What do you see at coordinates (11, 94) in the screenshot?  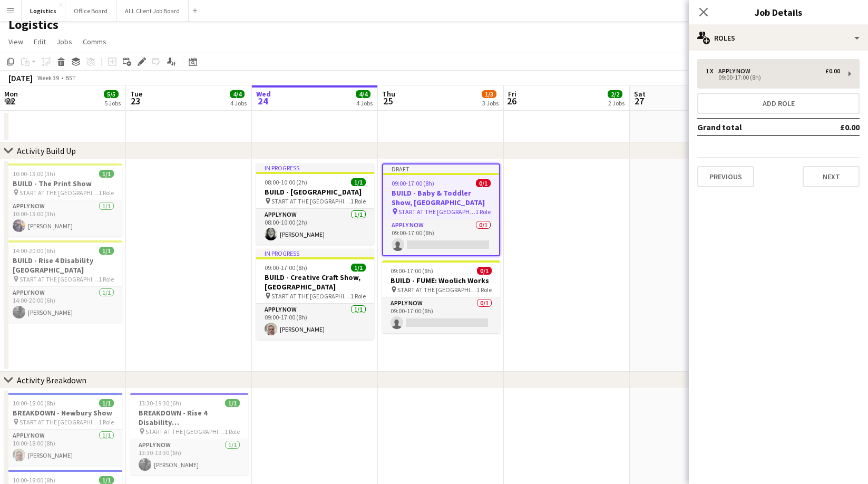 I see `span: Mon` at bounding box center [11, 94].